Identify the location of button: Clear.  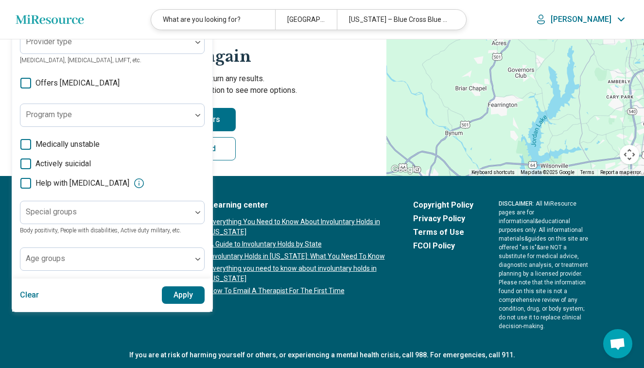
(30, 295).